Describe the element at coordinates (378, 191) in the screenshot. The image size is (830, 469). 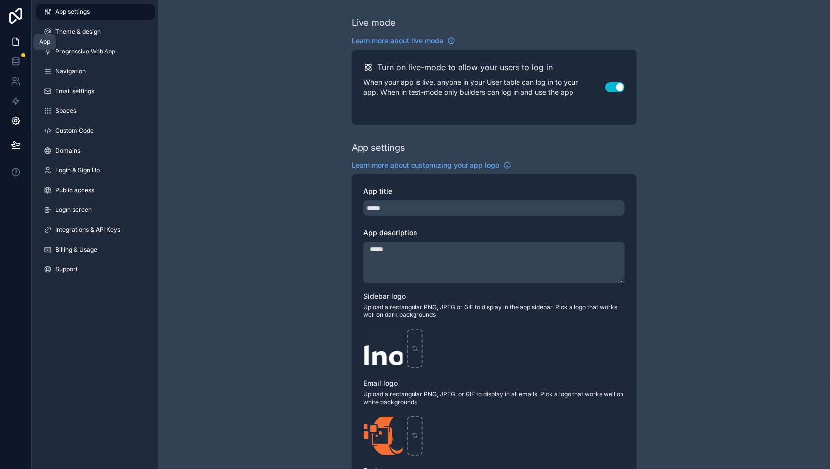
I see `span: App title` at that location.